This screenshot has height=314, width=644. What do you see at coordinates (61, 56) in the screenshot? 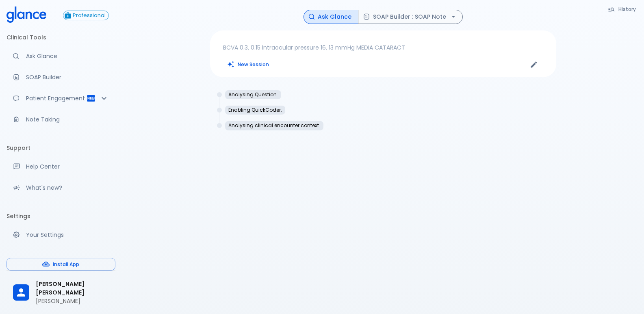
I see `a: Moramiz: Find ICD10AM codes instantly` at bounding box center [61, 56].